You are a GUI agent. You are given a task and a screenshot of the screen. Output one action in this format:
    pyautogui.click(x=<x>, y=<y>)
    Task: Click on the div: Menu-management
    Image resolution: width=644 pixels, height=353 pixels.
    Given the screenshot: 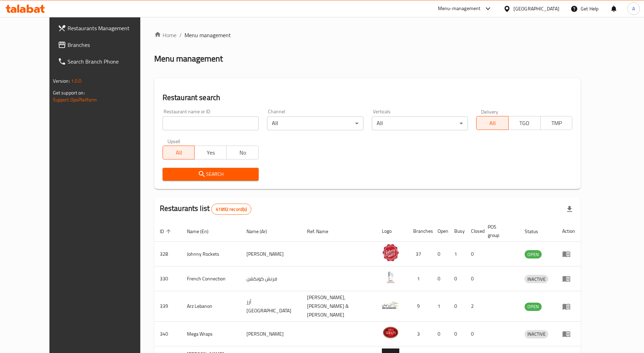 What is the action you would take?
    pyautogui.click(x=459, y=9)
    